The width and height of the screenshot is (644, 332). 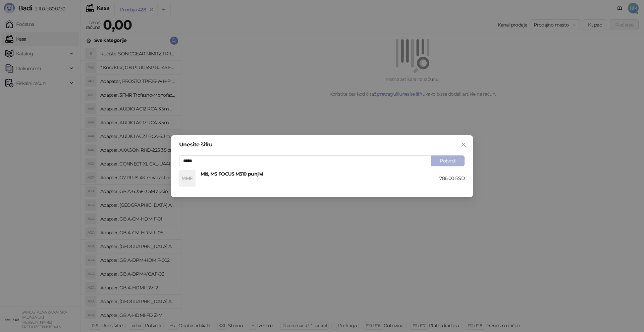 What do you see at coordinates (322, 144) in the screenshot?
I see `div: Unesite šifru` at bounding box center [322, 144].